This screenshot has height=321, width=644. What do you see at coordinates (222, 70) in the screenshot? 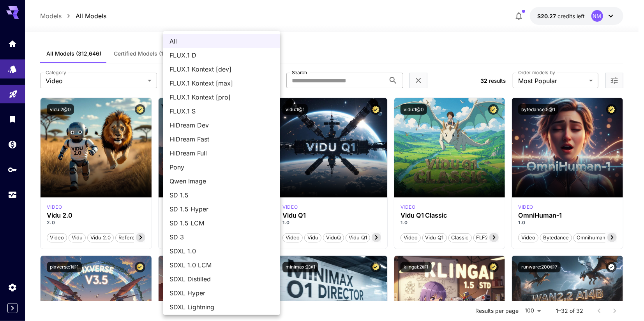
I see `span: FLUX.1 Kontext [dev]` at bounding box center [222, 70].